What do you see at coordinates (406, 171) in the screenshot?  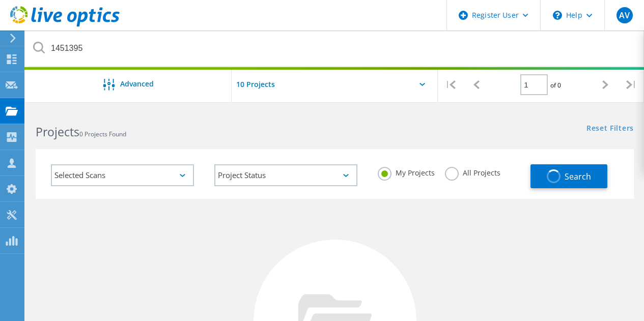 I see `label: My Projects` at bounding box center [406, 171].